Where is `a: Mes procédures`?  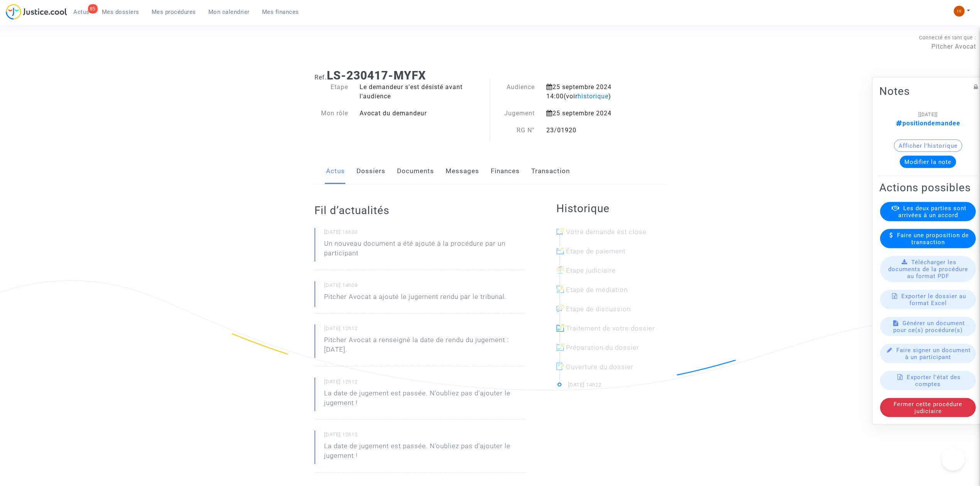 a: Mes procédures is located at coordinates (173, 12).